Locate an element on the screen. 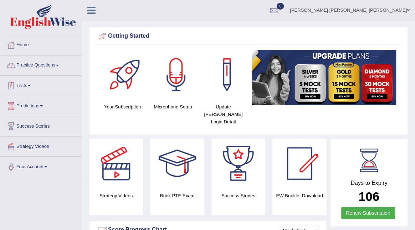  h4: Microphone Setup is located at coordinates (172, 107).